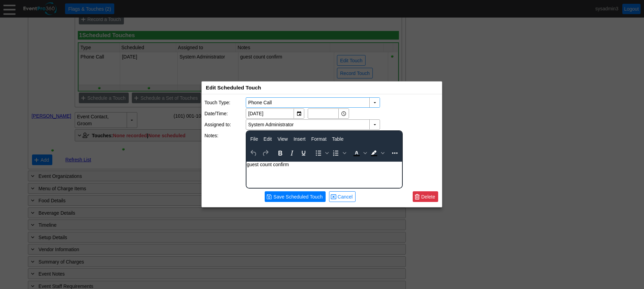 This screenshot has height=289, width=644. What do you see at coordinates (280, 153) in the screenshot?
I see `button: Bold` at bounding box center [280, 153].